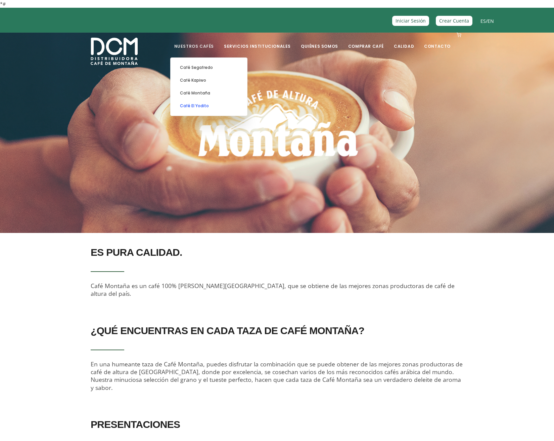 The image size is (554, 441). What do you see at coordinates (491, 21) in the screenshot?
I see `a: EN` at bounding box center [491, 21].